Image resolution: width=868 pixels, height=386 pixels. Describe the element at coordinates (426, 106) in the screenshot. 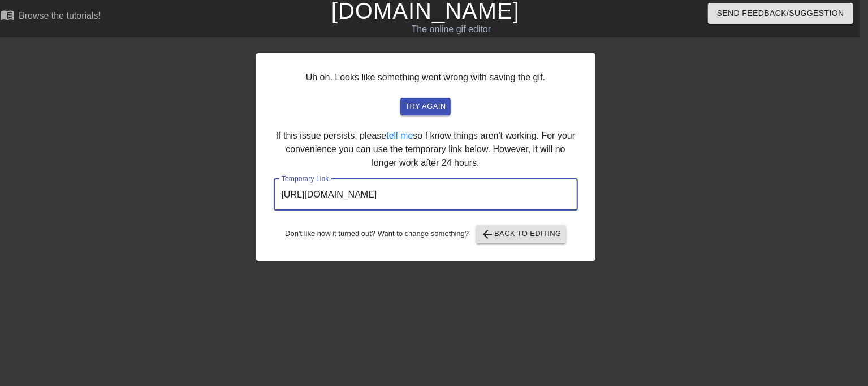

I see `button: try again` at that location.